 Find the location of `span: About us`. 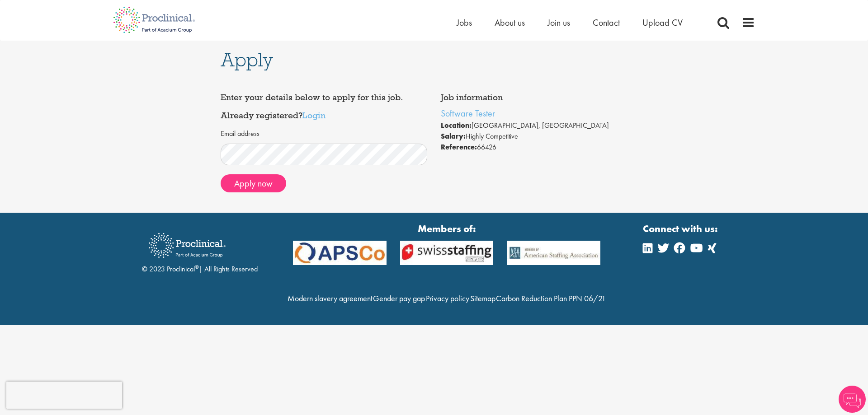

span: About us is located at coordinates (509, 23).